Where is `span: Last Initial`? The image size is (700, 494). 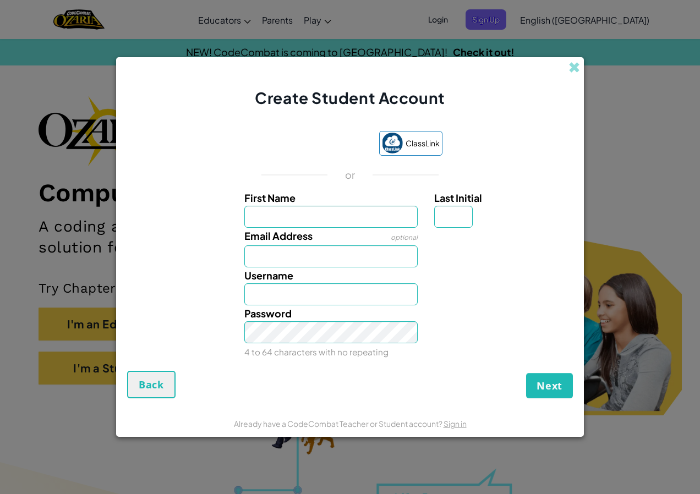 span: Last Initial is located at coordinates (458, 198).